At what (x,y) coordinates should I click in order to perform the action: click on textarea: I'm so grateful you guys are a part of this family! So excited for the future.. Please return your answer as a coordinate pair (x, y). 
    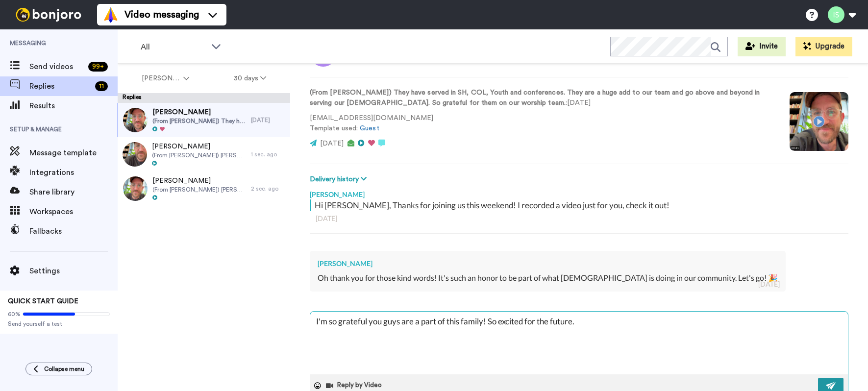
    Looking at the image, I should click on (579, 343).